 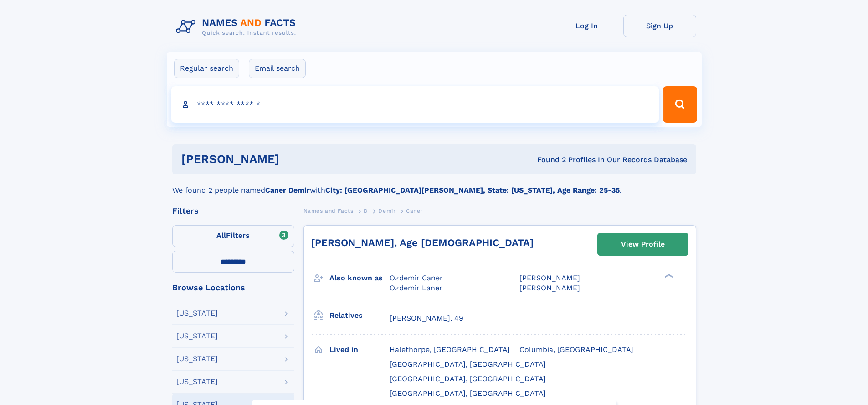 I want to click on label: Filters, so click(x=233, y=236).